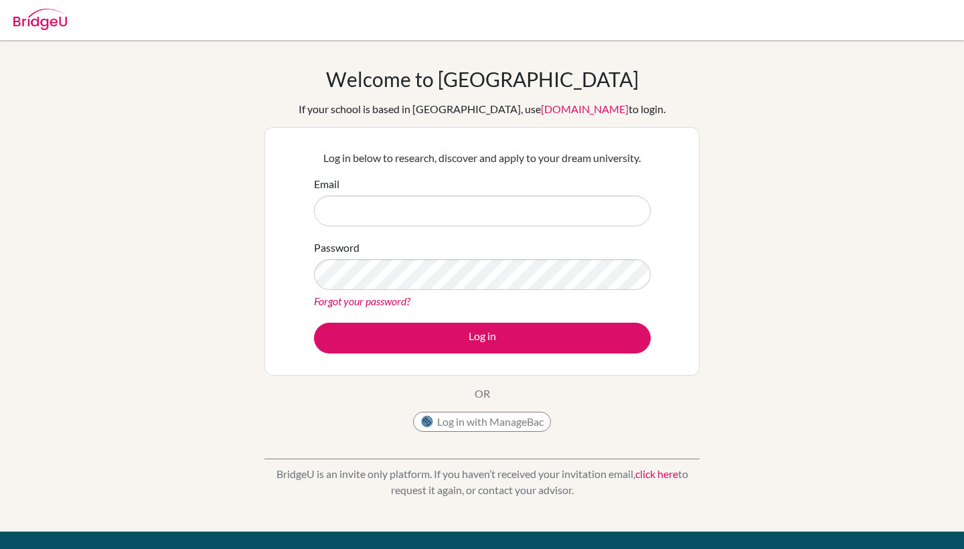  Describe the element at coordinates (40, 19) in the screenshot. I see `img: Bridge-U` at that location.